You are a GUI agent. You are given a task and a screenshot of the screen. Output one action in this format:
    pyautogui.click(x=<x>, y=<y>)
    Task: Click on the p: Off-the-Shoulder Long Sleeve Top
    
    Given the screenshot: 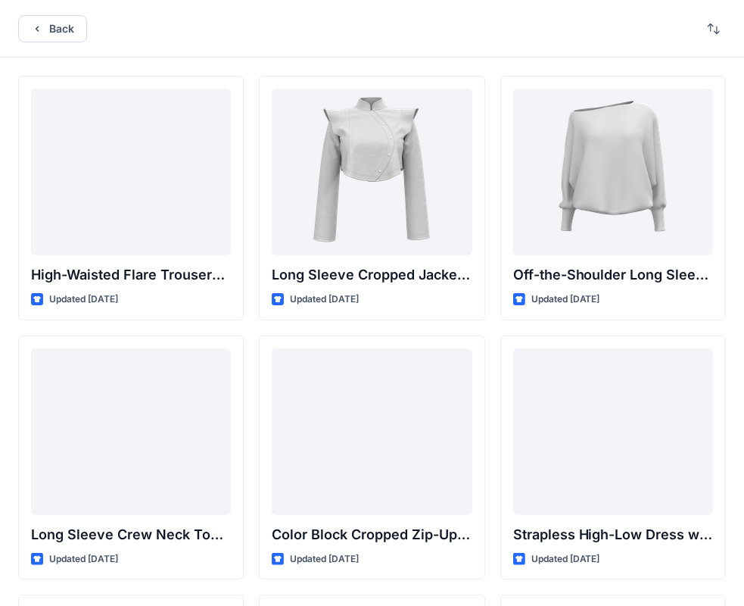 What is the action you would take?
    pyautogui.click(x=613, y=275)
    